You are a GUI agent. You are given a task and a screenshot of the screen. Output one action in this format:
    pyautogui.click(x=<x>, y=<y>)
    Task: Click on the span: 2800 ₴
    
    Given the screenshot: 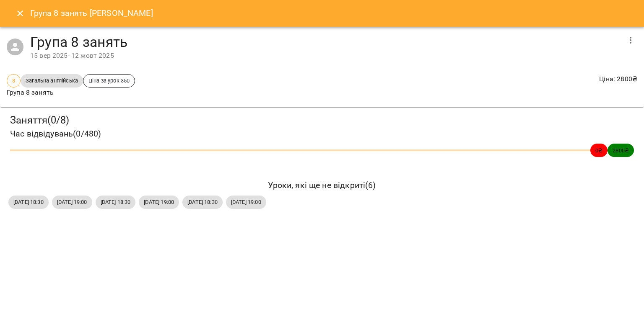 What is the action you would take?
    pyautogui.click(x=621, y=150)
    